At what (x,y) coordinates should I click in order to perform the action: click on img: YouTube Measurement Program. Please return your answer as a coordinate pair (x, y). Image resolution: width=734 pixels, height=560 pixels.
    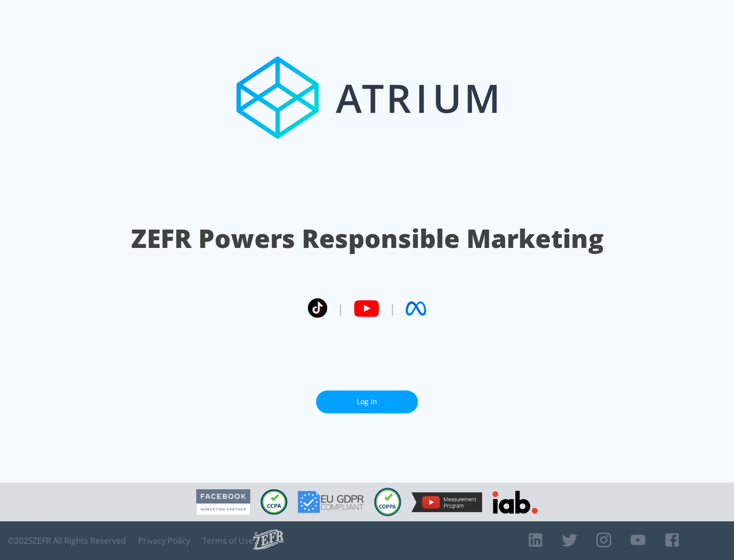
    Looking at the image, I should click on (447, 502).